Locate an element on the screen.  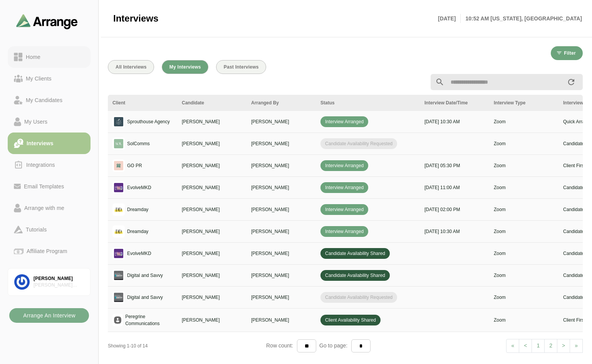
div: My Candidates is located at coordinates (44, 100).